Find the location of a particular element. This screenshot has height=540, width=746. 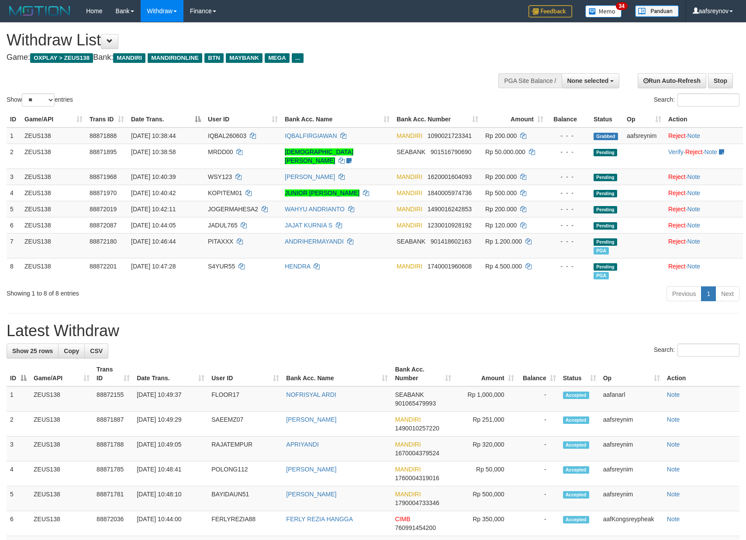

td: 88872036 is located at coordinates (113, 523).